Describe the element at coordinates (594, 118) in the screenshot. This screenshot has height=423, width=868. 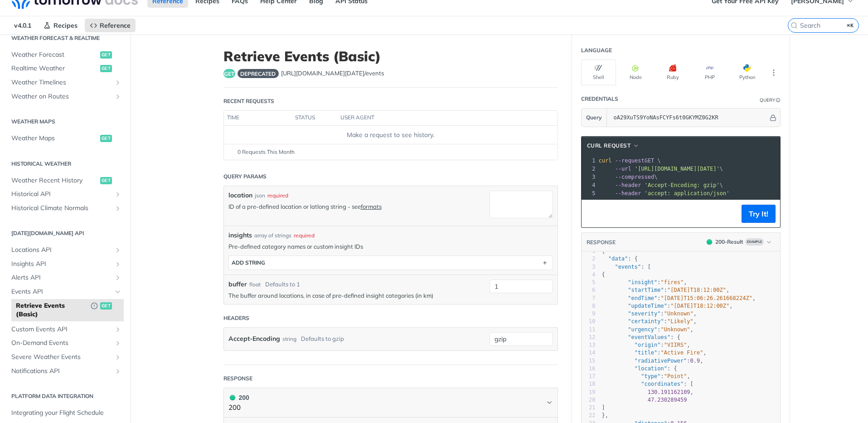
I see `span: Query` at that location.